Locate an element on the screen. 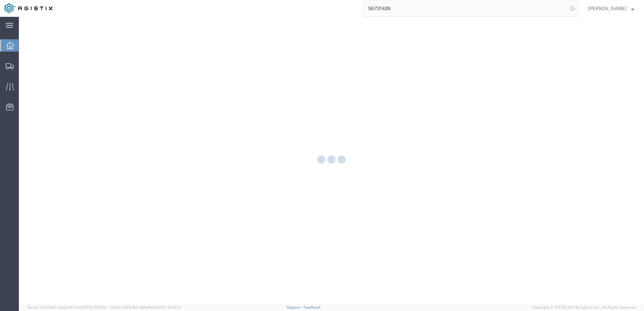  a: Feedback is located at coordinates (312, 307).